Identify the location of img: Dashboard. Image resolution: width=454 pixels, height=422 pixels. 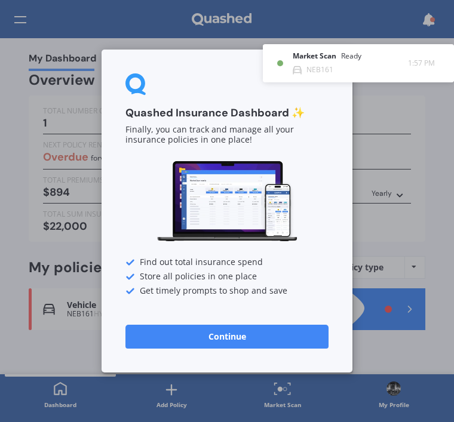
(227, 201).